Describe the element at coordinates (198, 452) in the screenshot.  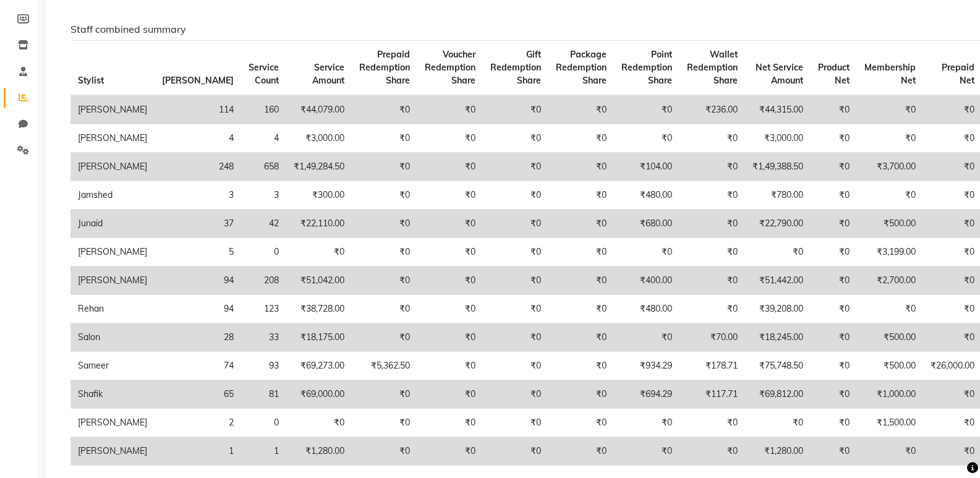
I see `td: 1` at that location.